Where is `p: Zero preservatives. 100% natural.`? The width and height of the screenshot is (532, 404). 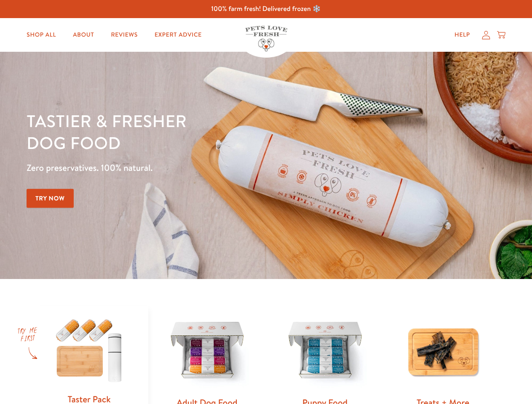
p: Zero preservatives. 100% natural. is located at coordinates (186, 168).